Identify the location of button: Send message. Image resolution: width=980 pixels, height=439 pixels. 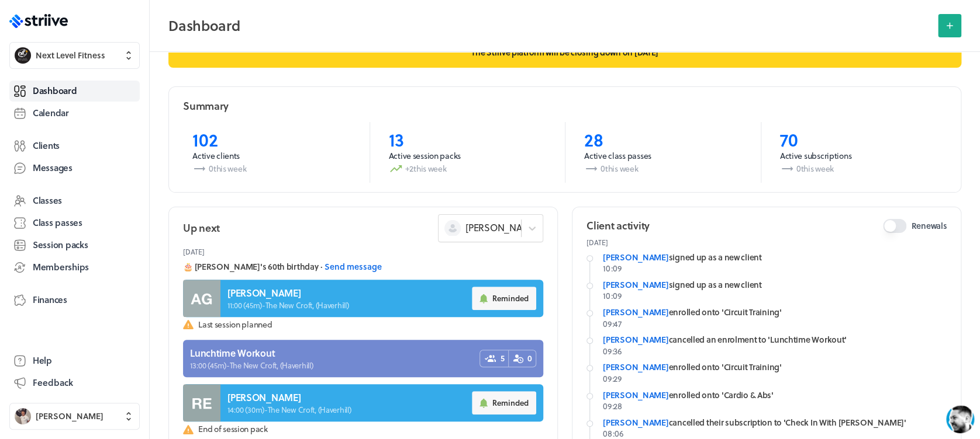
(353, 267).